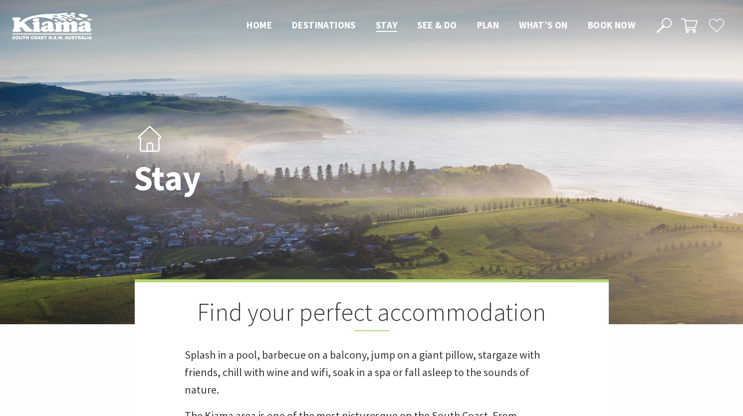  Describe the element at coordinates (441, 25) in the screenshot. I see `nav: Main Menu` at that location.